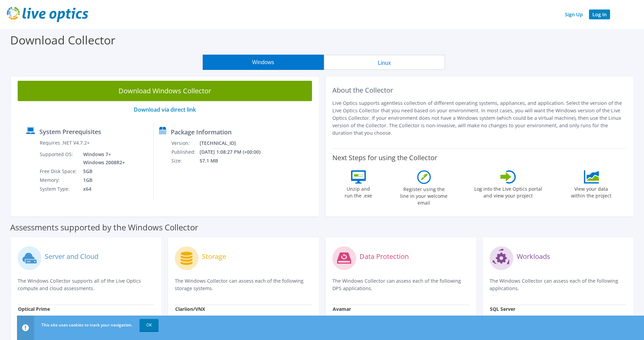 Image resolution: width=644 pixels, height=340 pixels. What do you see at coordinates (185, 143) in the screenshot?
I see `td: Version:` at bounding box center [185, 143].